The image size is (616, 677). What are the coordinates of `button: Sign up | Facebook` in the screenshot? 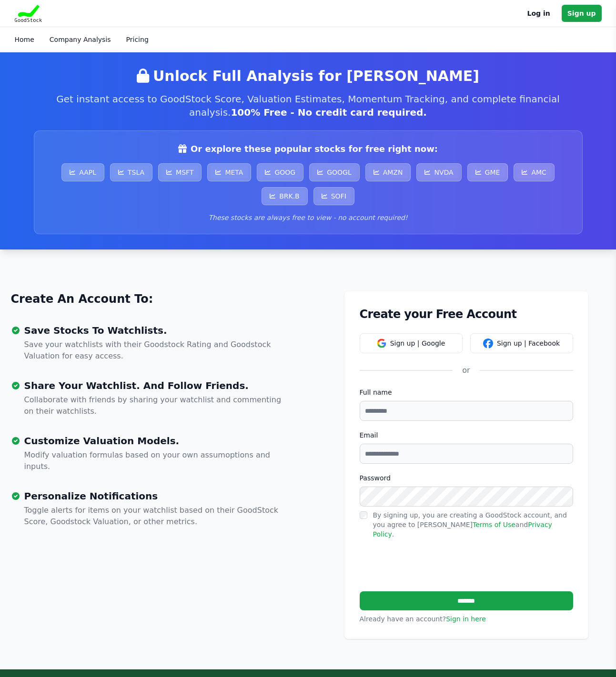 It's located at (522, 343).